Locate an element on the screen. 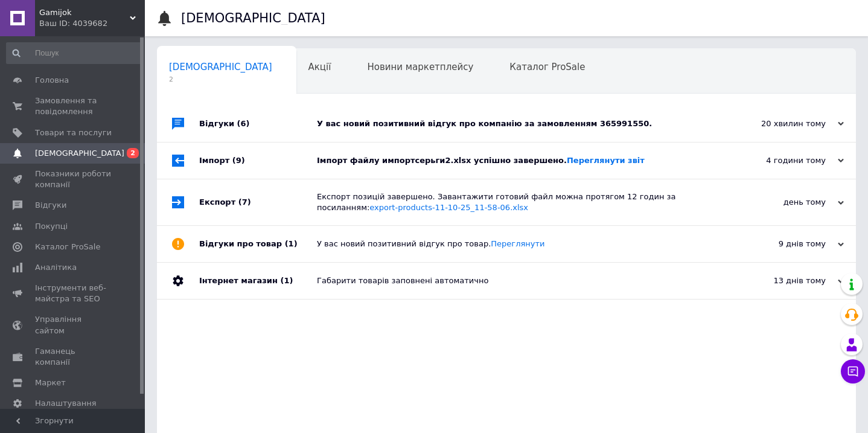 The height and width of the screenshot is (433, 868). div: Відгуки про товар is located at coordinates (257, 244).